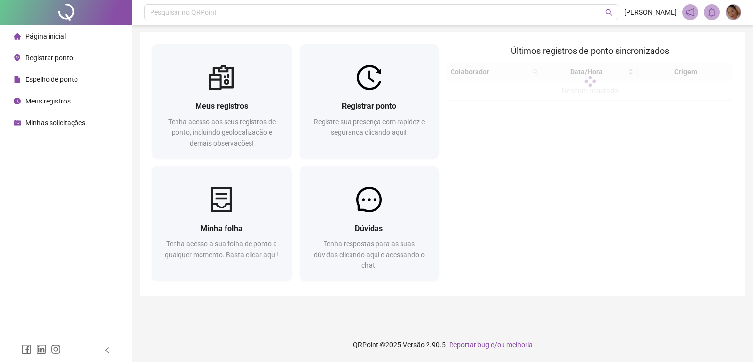  I want to click on span: search, so click(609, 12).